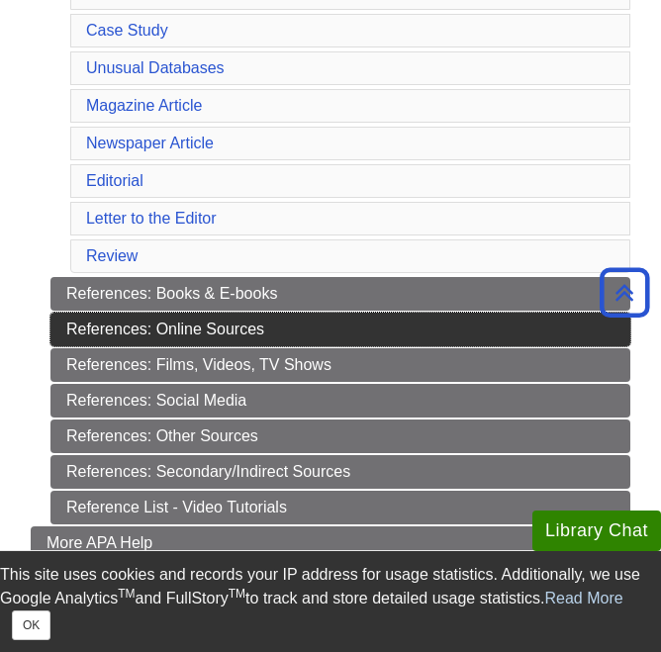 The image size is (661, 652). I want to click on a: References: Other Sources, so click(341, 437).